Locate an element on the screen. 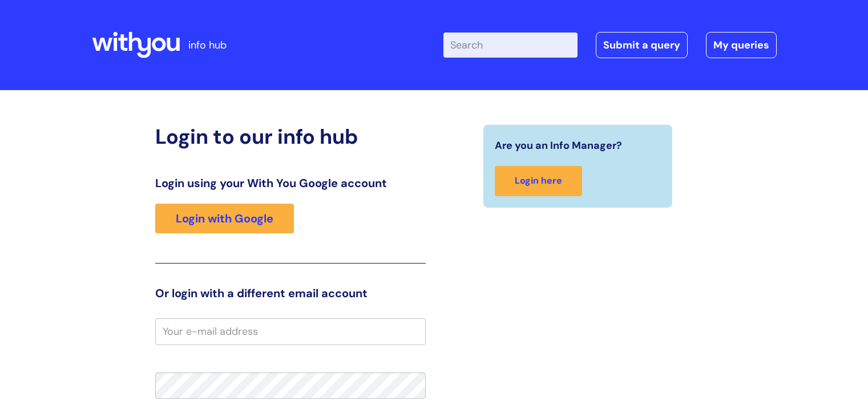 Image resolution: width=868 pixels, height=401 pixels. input: Search is located at coordinates (510, 45).